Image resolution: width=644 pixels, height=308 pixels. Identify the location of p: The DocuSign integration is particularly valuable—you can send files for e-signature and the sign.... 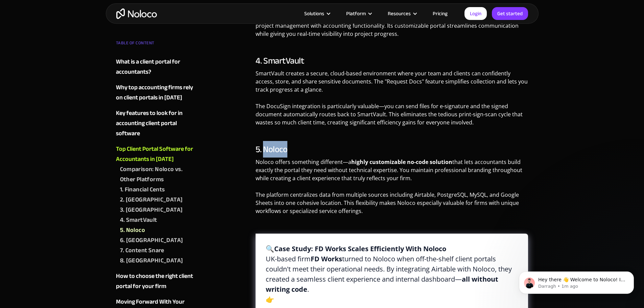
(392, 116).